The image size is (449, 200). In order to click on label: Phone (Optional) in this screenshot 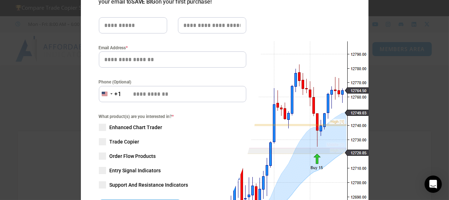, I will do `click(172, 82)`.